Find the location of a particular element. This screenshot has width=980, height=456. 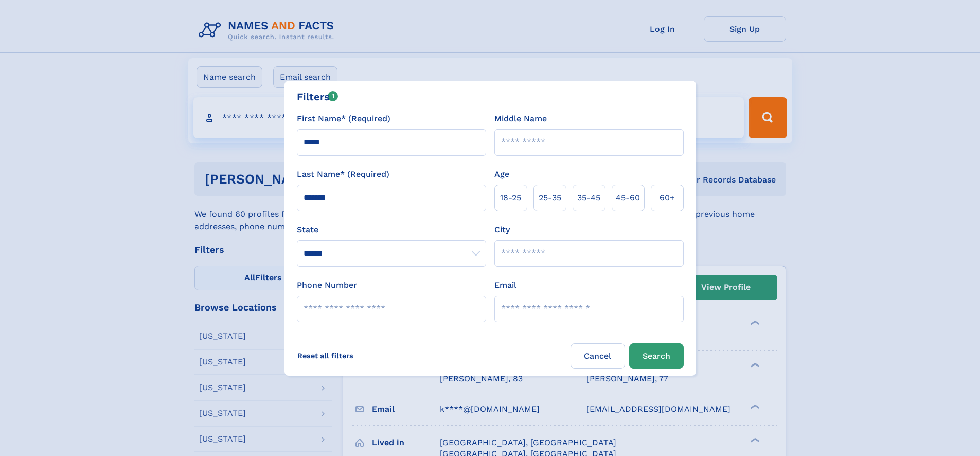

span: 25‑35 is located at coordinates (550, 198).